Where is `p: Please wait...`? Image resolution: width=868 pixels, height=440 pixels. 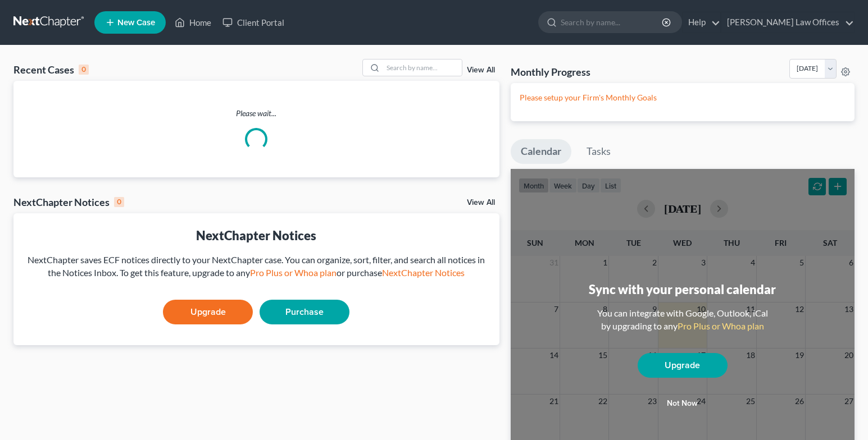
p: Please wait... is located at coordinates (256, 114).